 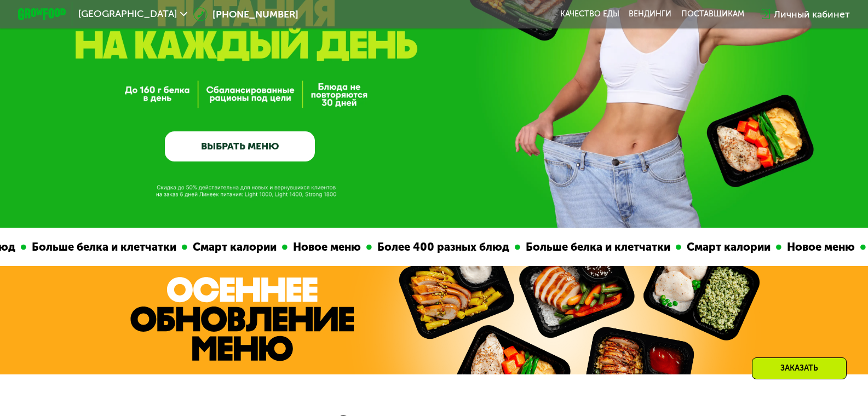 I want to click on a: ВЫБРАТЬ МЕНЮ, so click(x=240, y=146).